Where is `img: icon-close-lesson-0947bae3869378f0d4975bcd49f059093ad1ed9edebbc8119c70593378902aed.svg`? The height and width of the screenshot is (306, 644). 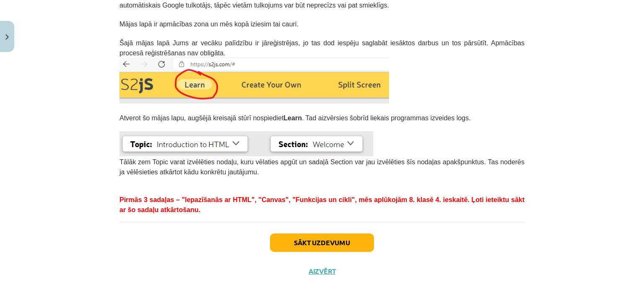 img: icon-close-lesson-0947bae3869378f0d4975bcd49f059093ad1ed9edebbc8119c70593378902aed.svg is located at coordinates (7, 37).